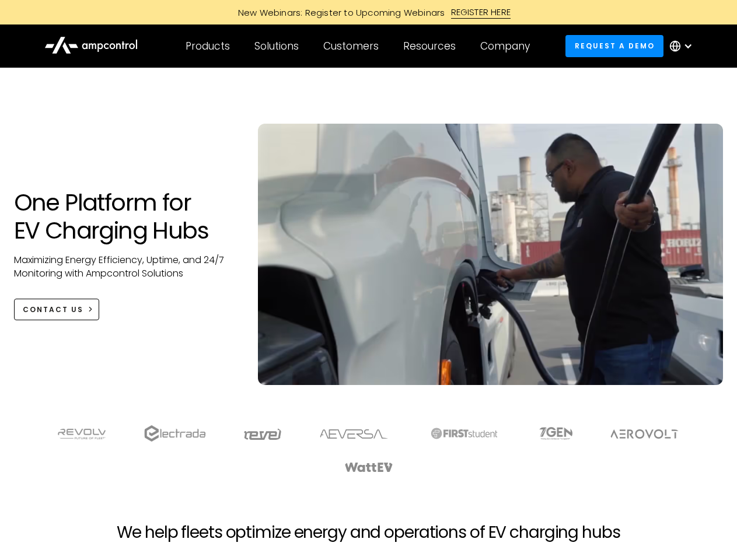  I want to click on div: Solutions, so click(277, 46).